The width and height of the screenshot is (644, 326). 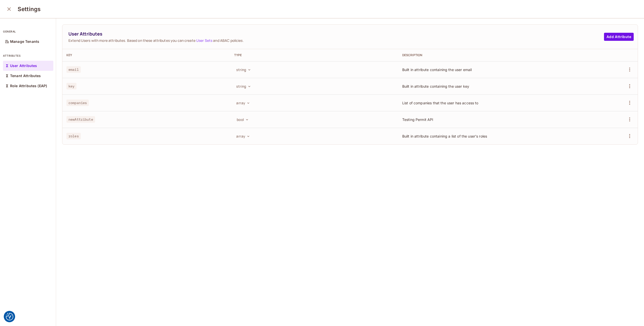 I want to click on p: attributes, so click(x=28, y=56).